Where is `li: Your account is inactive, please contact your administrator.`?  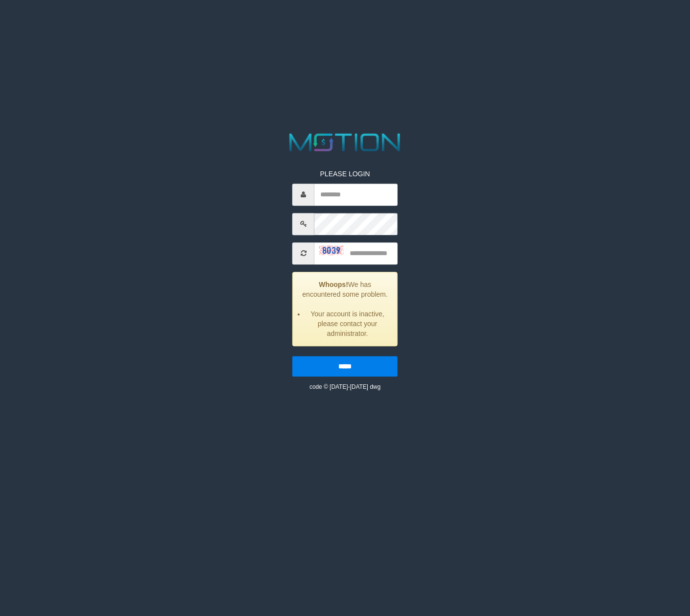 li: Your account is inactive, please contact your administrator. is located at coordinates (347, 324).